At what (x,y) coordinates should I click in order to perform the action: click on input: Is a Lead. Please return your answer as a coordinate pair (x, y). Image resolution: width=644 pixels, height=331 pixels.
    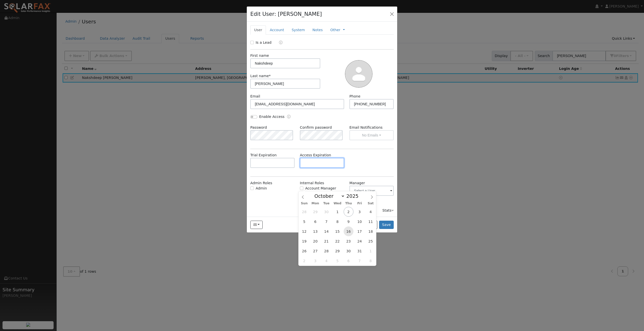
    Looking at the image, I should click on (252, 43).